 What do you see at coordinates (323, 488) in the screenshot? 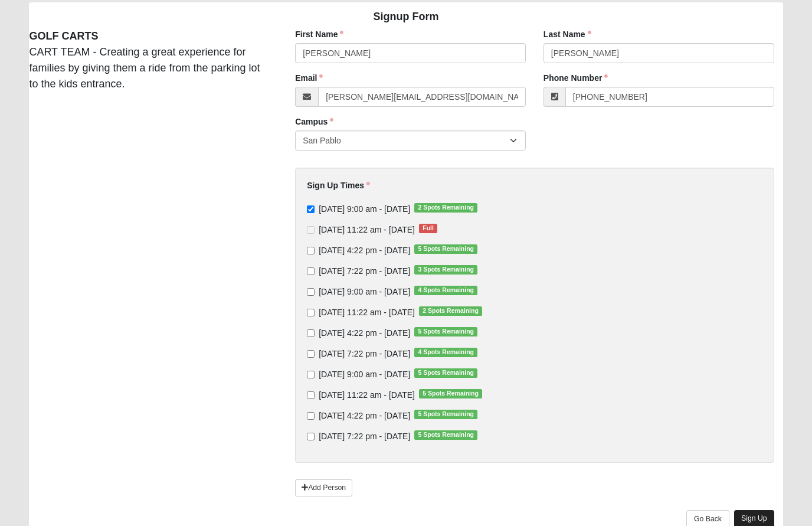
I see `a: Add Person` at bounding box center [323, 488].